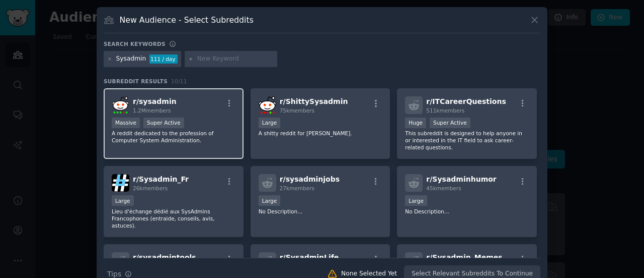 The width and height of the screenshot is (644, 278). Describe the element at coordinates (466, 101) in the screenshot. I see `span: r/ ITCareerQuestions` at that location.